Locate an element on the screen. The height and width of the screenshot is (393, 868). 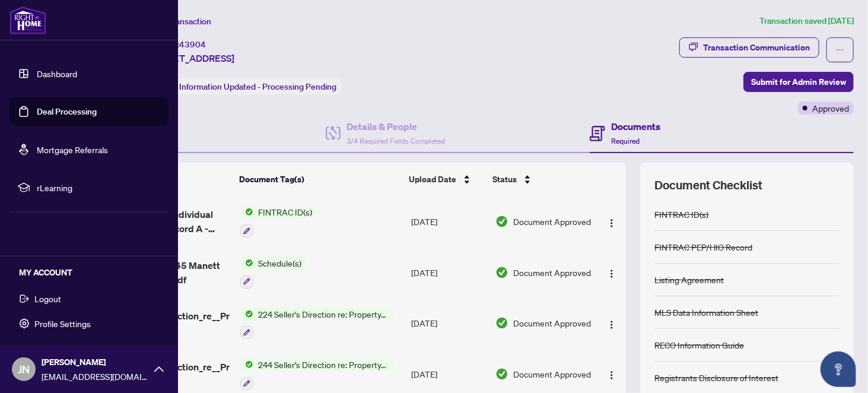
button: Status IconFINTRAC ID(s) is located at coordinates (278, 221).